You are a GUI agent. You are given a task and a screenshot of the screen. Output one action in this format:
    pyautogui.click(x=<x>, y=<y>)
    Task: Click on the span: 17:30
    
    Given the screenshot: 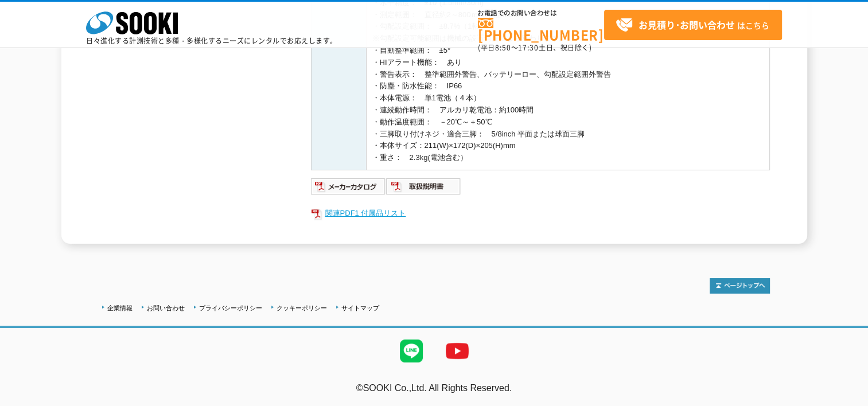 What is the action you would take?
    pyautogui.click(x=528, y=47)
    